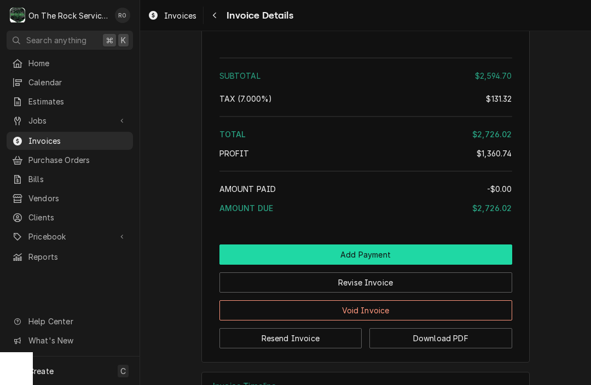 This screenshot has width=591, height=385. What do you see at coordinates (70, 40) in the screenshot?
I see `button: Search anything⌘K` at bounding box center [70, 40].